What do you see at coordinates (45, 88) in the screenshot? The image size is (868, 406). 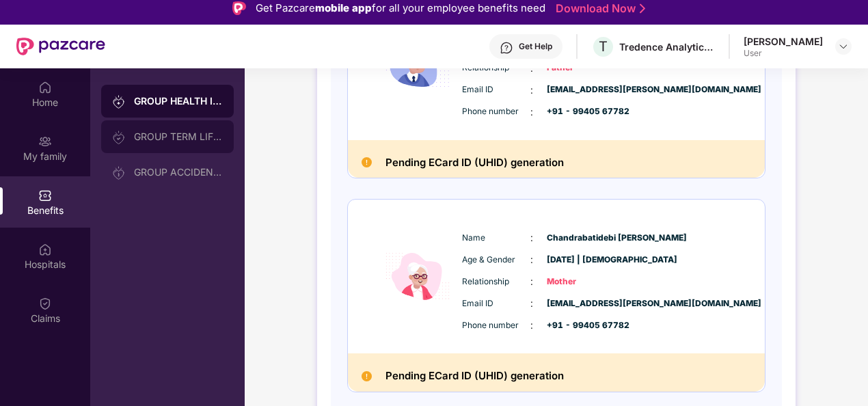 I see `img: svg+xml;base64,PHN2ZyBpZD0iSG9tZSIgeG1sbnM9Imh0dHA6Ly93d3cudzMub3JnLzIwMDAvc3ZnIiB3aWR0aD0iMjAiIG...` at bounding box center [45, 88].